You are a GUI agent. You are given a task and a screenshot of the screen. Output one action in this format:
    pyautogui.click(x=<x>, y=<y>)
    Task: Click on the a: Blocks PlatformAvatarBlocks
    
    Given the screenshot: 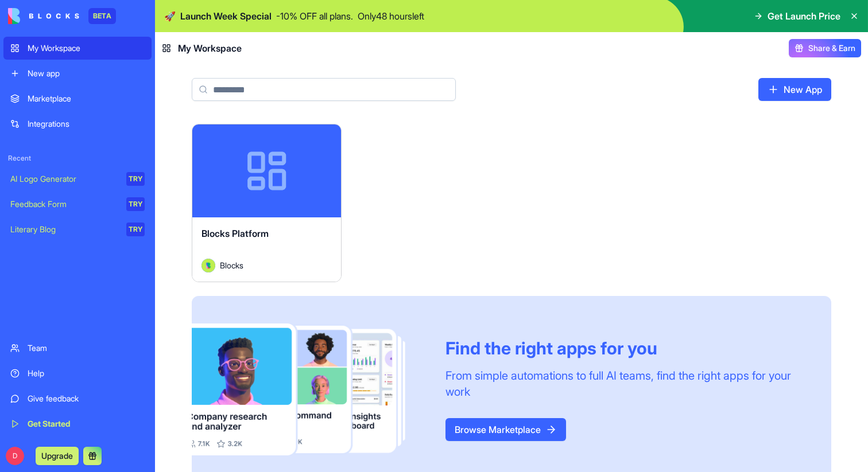 What is the action you would take?
    pyautogui.click(x=266, y=203)
    